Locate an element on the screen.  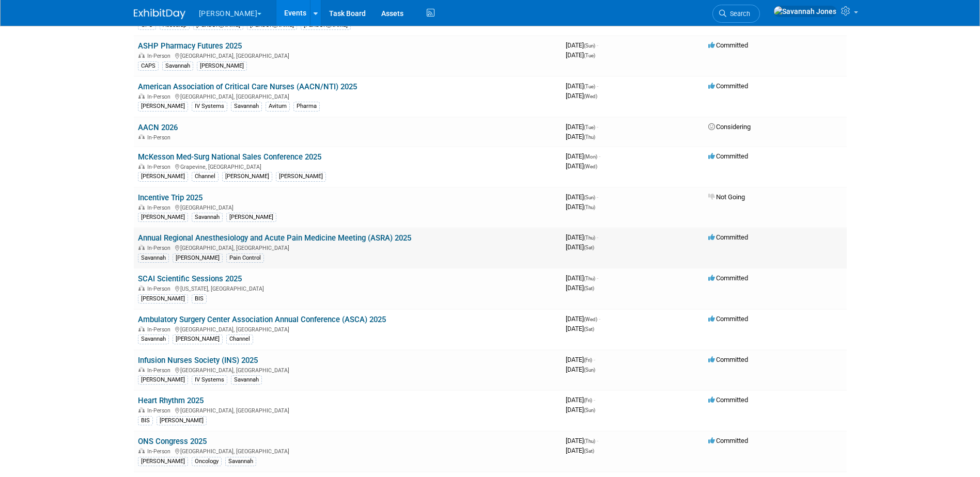
div: Pain Control is located at coordinates (245, 258).